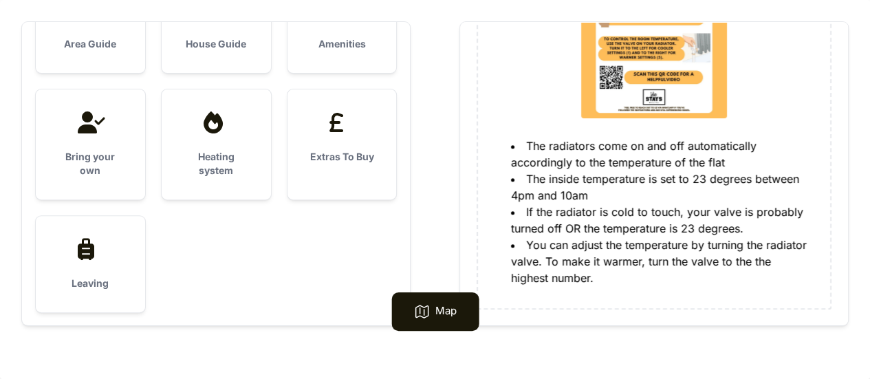  What do you see at coordinates (90, 44) in the screenshot?
I see `h3: Area Guide` at bounding box center [90, 44].